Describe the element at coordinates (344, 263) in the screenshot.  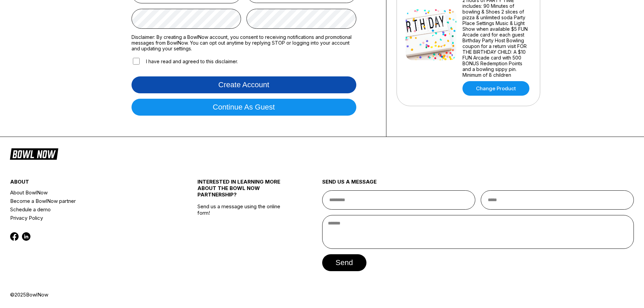
I see `button: send` at that location.